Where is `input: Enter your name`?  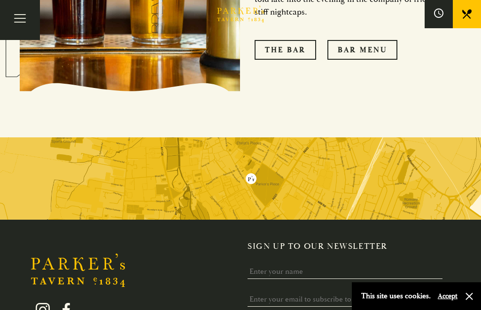
input: Enter your name is located at coordinates (345, 271).